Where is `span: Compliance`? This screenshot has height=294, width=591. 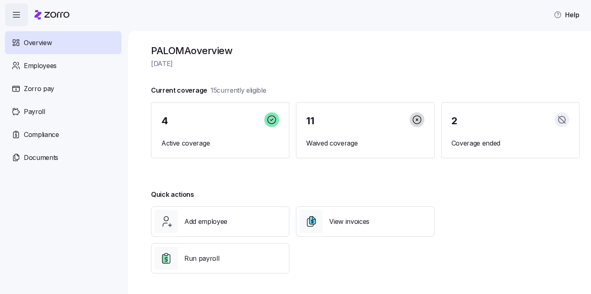 span: Compliance is located at coordinates (41, 135).